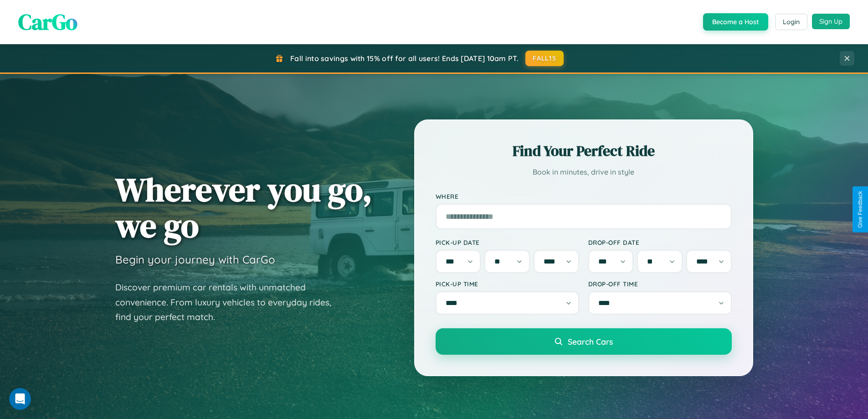 This screenshot has width=868, height=419. Describe the element at coordinates (791, 22) in the screenshot. I see `button: Login` at that location.